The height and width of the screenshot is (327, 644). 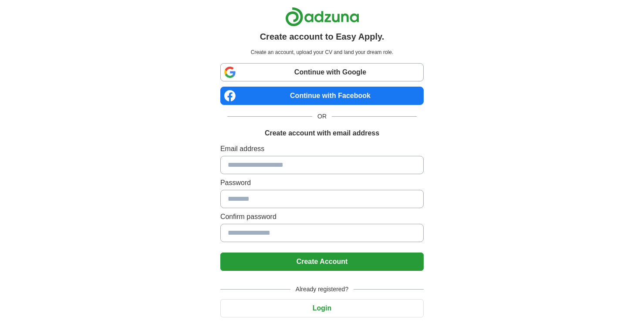 What do you see at coordinates (322, 307) in the screenshot?
I see `a: Login` at bounding box center [322, 307].